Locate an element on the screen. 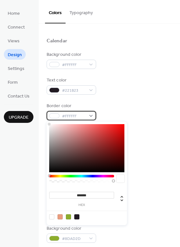  a: Home is located at coordinates (14, 13).